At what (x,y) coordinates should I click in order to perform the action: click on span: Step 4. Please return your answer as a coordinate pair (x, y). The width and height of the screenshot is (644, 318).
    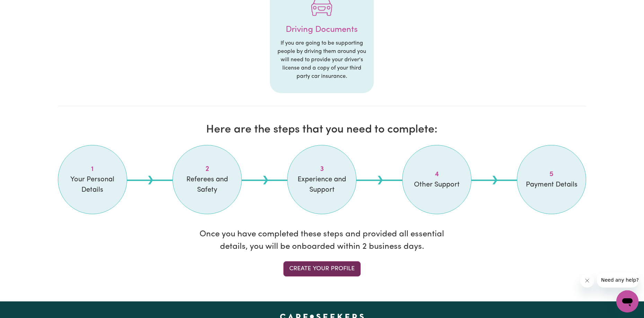
    Looking at the image, I should click on (437, 174).